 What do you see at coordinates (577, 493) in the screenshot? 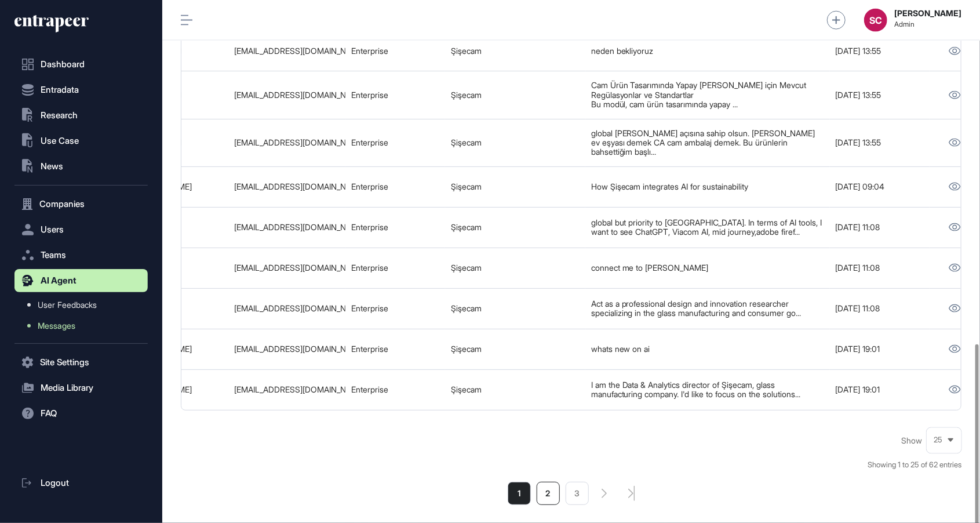
I see `a: 3` at bounding box center [577, 493].